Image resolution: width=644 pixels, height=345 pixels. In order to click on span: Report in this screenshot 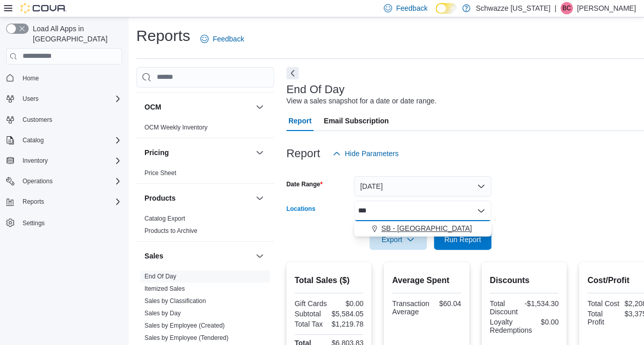, I will do `click(299, 121)`.